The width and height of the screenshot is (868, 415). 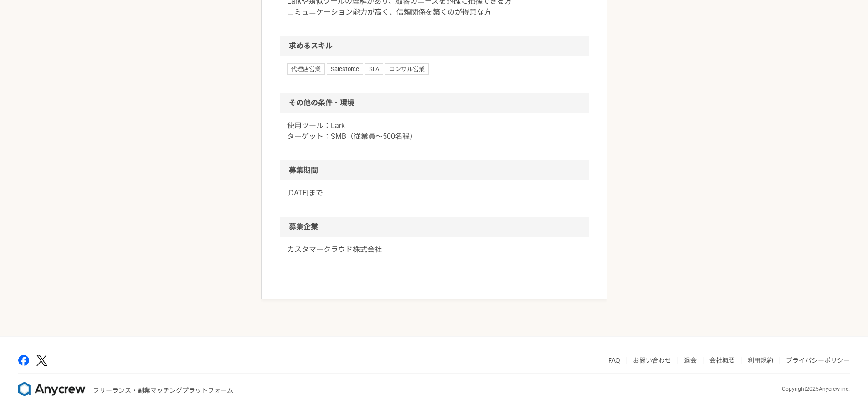 I want to click on h2: 募集企業, so click(x=434, y=227).